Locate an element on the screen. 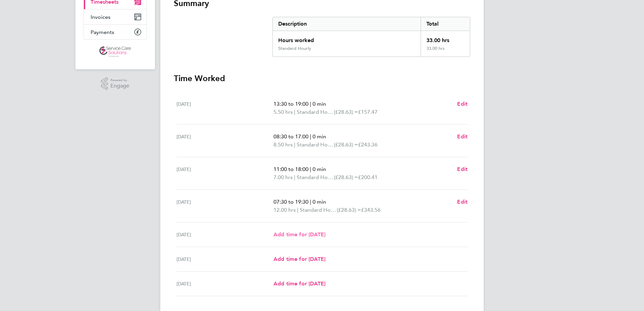 The width and height of the screenshot is (644, 311). span: £200.41 is located at coordinates (368, 177).